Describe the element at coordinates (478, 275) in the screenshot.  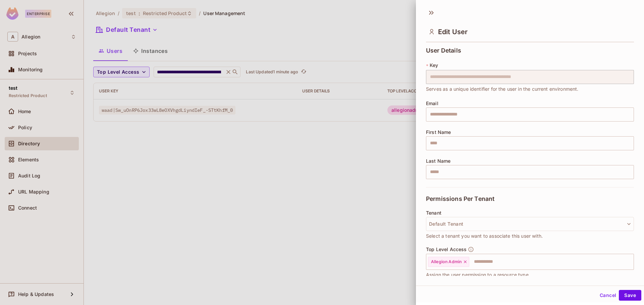
I see `span: Assign the user permission to a resource type` at that location.